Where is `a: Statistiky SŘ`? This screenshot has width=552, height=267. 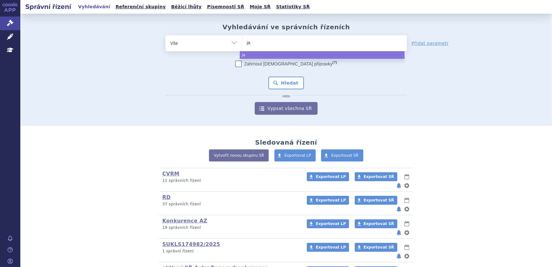 a: Statistiky SŘ is located at coordinates (293, 7).